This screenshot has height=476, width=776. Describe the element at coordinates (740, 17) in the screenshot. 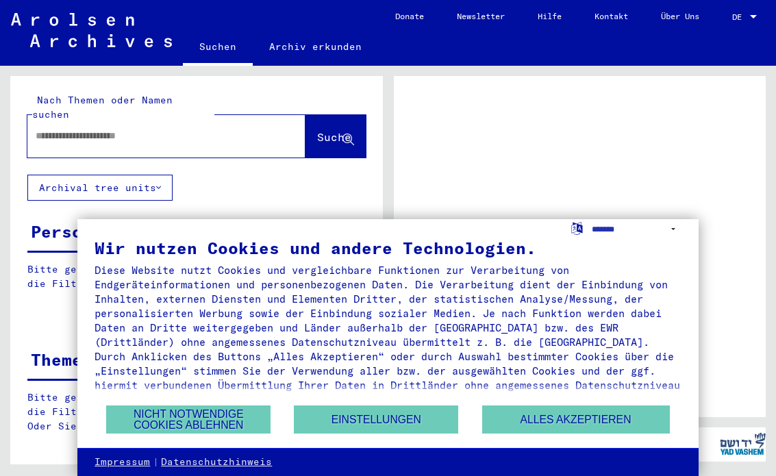

I see `span: DE` at that location.